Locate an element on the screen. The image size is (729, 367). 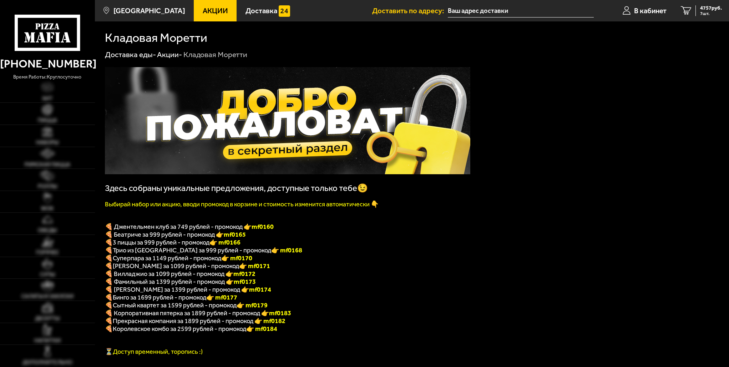
span: Наборы is located at coordinates (47, 142).